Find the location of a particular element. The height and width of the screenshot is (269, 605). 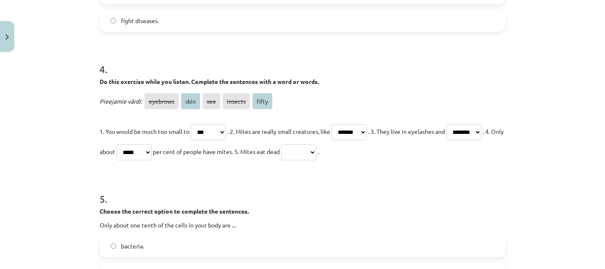

span: . 3. They live in eyelashes and is located at coordinates (406, 132).